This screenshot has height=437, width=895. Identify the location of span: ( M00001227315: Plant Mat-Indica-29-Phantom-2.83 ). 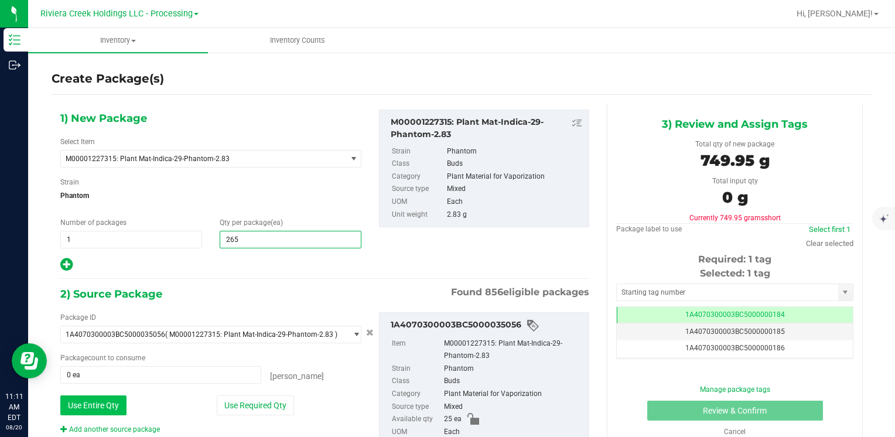
(251, 334).